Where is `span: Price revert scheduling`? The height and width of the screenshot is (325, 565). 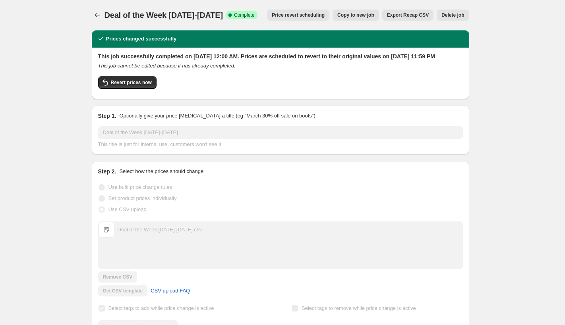
span: Price revert scheduling is located at coordinates (298, 15).